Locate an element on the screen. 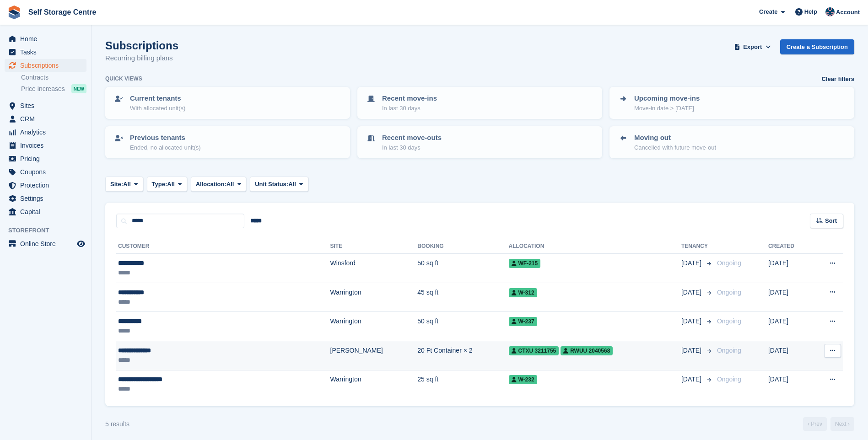 The width and height of the screenshot is (868, 440). th: Tenancy is located at coordinates (697, 247).